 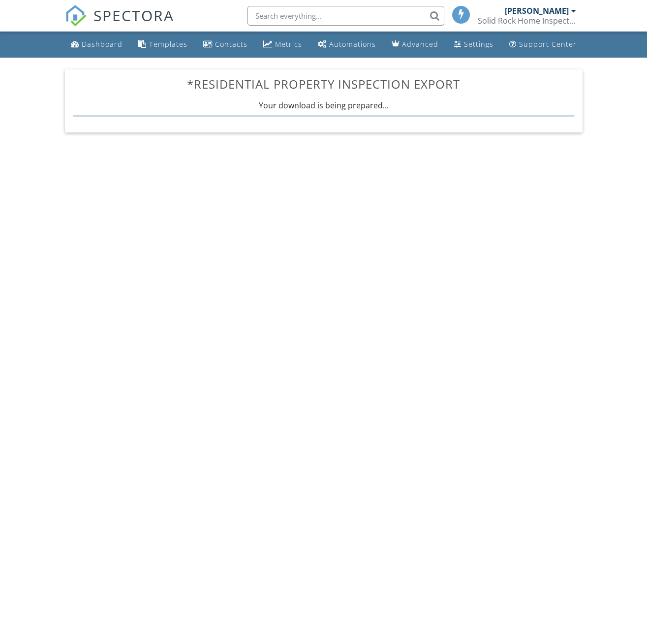 What do you see at coordinates (231, 44) in the screenshot?
I see `div: Contacts` at bounding box center [231, 44].